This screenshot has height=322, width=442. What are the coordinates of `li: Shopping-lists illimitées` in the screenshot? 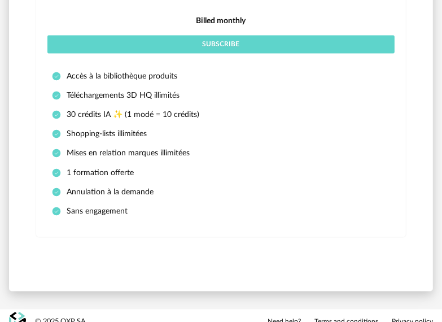 It's located at (221, 134).